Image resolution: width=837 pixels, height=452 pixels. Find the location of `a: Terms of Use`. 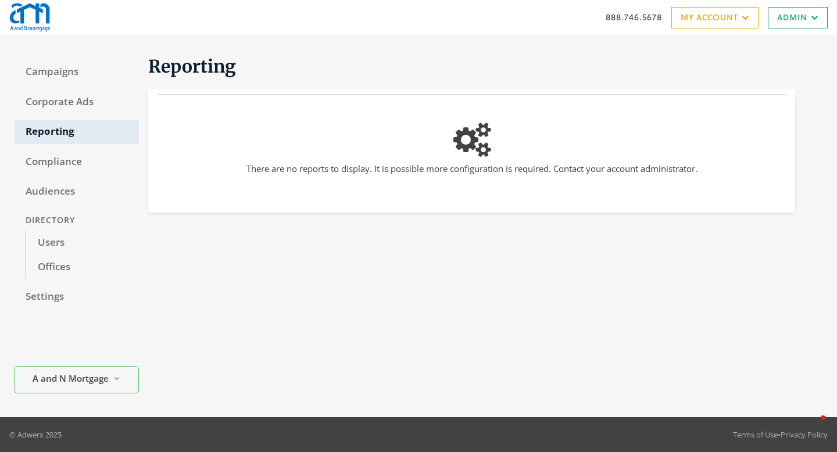

a: Terms of Use is located at coordinates (755, 435).